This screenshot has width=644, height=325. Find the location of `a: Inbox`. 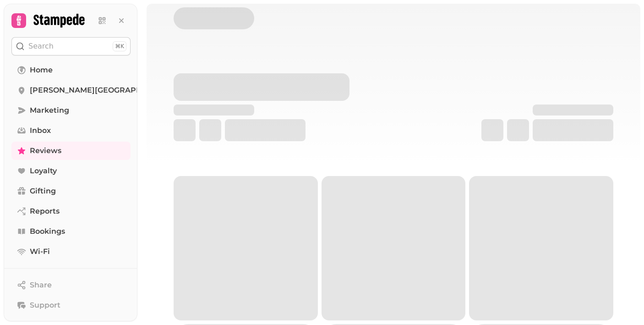

a: Inbox is located at coordinates (71, 131).